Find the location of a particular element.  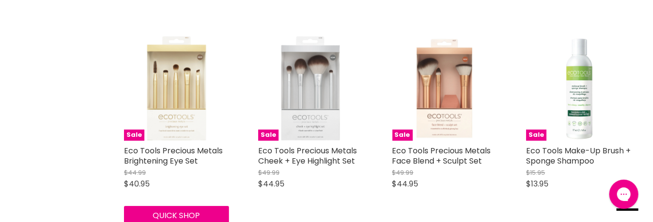

a: Eco Tools Precious Metals Face Blend + Sculpt SetSale is located at coordinates (445, 89).